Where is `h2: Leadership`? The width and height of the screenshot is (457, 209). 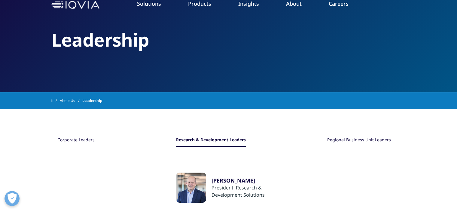
h2: Leadership is located at coordinates (229, 40).